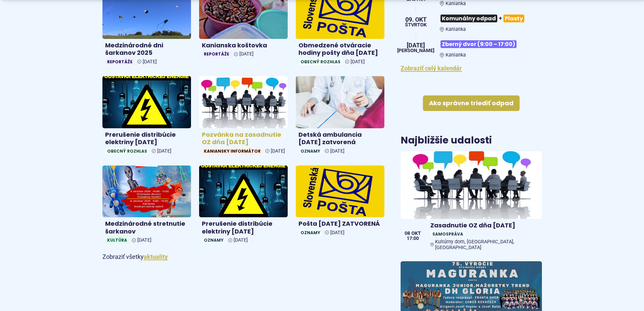  What do you see at coordinates (147, 49) in the screenshot?
I see `h4: Medzinárodné dni šarkanov 2025` at bounding box center [147, 49].